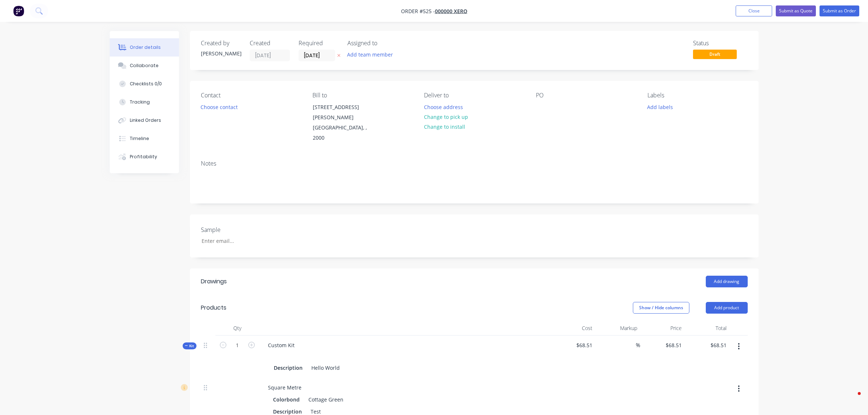  I want to click on div: Order details, so click(145, 47).